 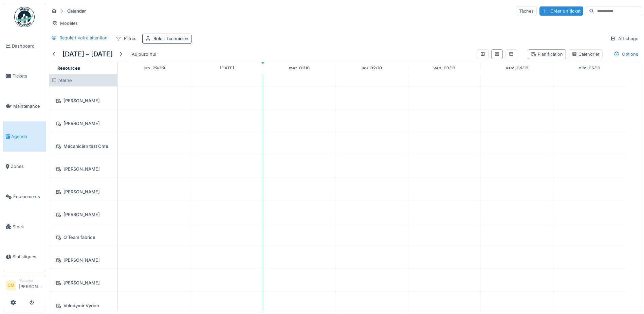 I want to click on a: Équipements, so click(x=25, y=196).